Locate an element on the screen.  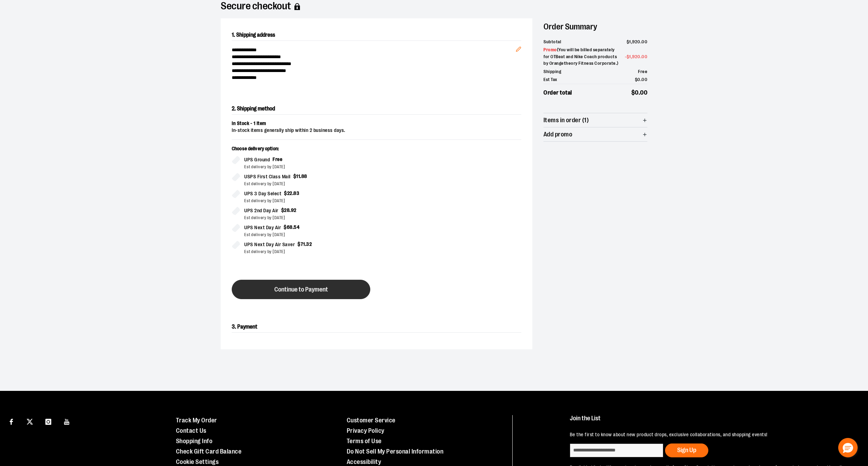
span: 71 is located at coordinates (303, 244).